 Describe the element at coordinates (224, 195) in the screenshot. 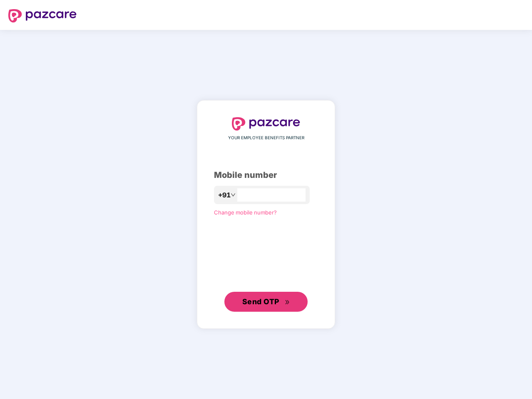

I see `span: +91` at that location.